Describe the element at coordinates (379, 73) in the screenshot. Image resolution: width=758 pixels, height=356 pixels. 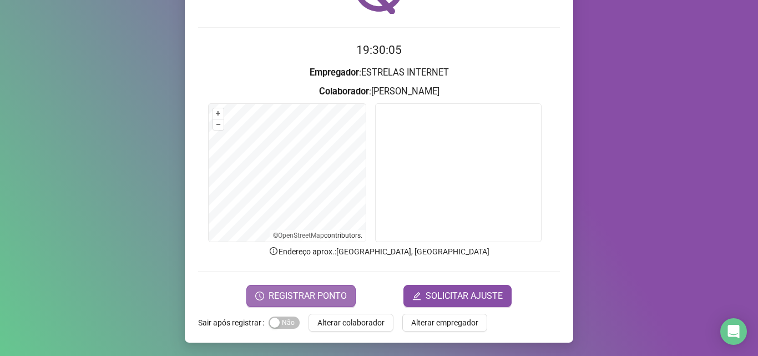
I see `h3: : ESTRELAS INTERNET` at that location.